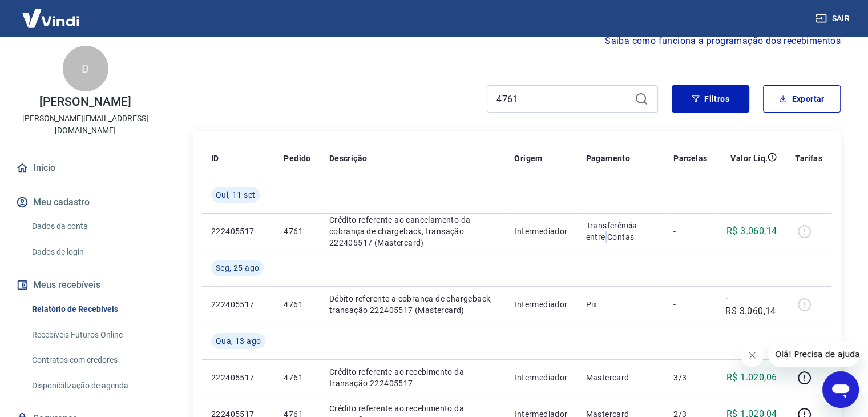 The image size is (868, 417). I want to click on a: Disponibilização de agenda, so click(92, 386).